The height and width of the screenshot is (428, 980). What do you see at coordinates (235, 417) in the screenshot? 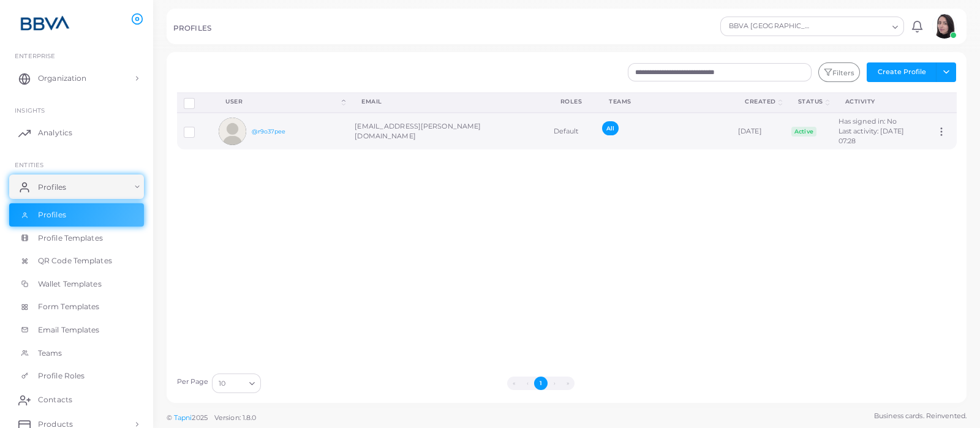
I see `span: Version: 1.8.0` at bounding box center [235, 417].